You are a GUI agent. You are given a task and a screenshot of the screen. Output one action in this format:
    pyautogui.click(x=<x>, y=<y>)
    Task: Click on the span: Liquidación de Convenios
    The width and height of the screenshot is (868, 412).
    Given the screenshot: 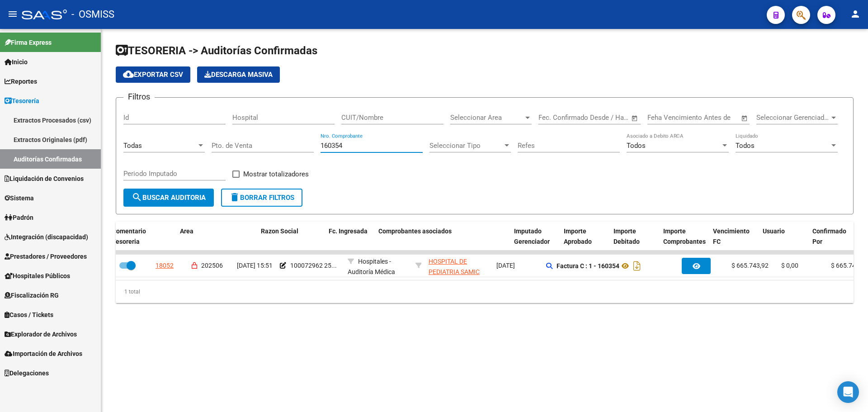 What is the action you would take?
    pyautogui.click(x=44, y=179)
    